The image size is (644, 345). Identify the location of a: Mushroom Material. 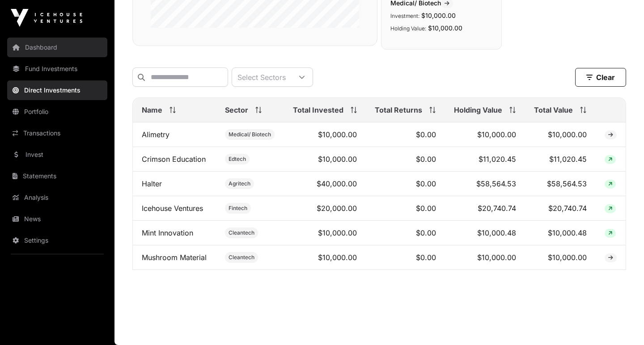
(174, 257).